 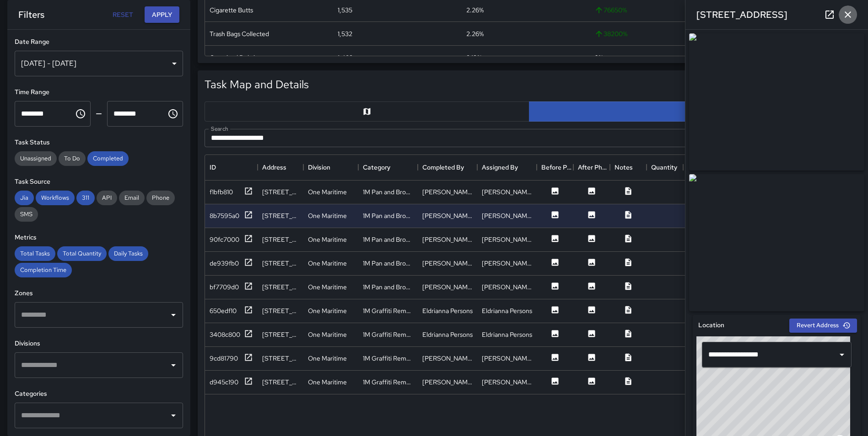 I want to click on button: Apply, so click(x=162, y=15).